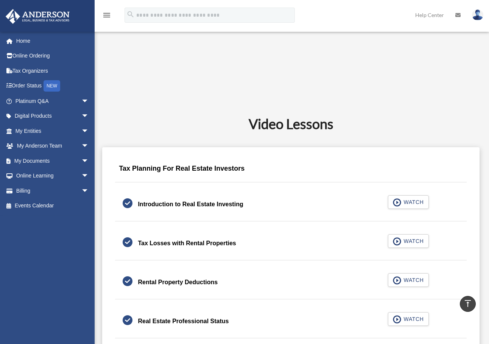 The height and width of the screenshot is (344, 489). I want to click on div: Real Estate Professional Status, so click(183, 322).